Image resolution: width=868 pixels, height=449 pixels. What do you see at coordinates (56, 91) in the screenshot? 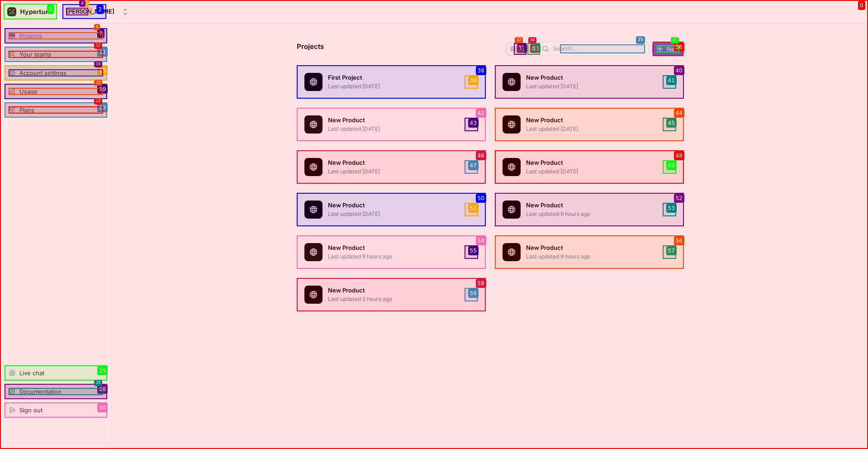
I see `a: Usage` at bounding box center [56, 91].